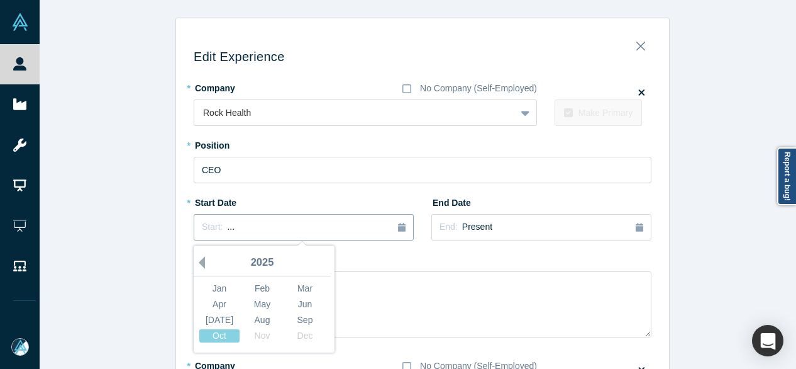 The width and height of the screenshot is (796, 369). Describe the element at coordinates (641, 43) in the screenshot. I see `button: Close` at that location.